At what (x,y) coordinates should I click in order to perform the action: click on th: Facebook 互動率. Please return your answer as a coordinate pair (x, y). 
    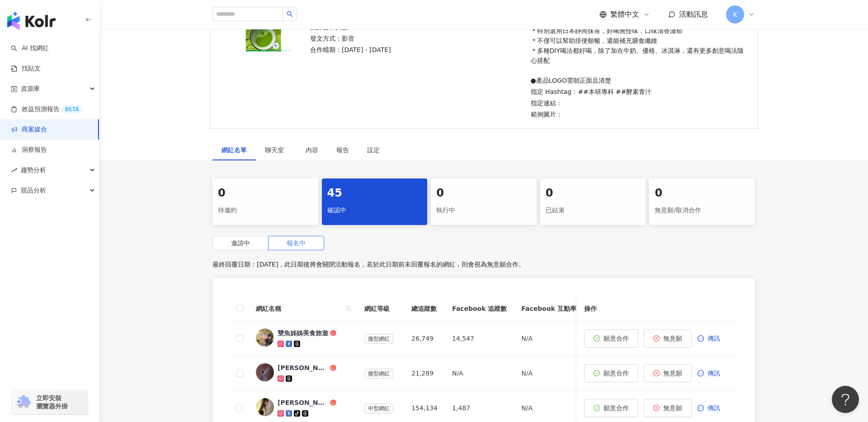
    Looking at the image, I should click on (548, 308).